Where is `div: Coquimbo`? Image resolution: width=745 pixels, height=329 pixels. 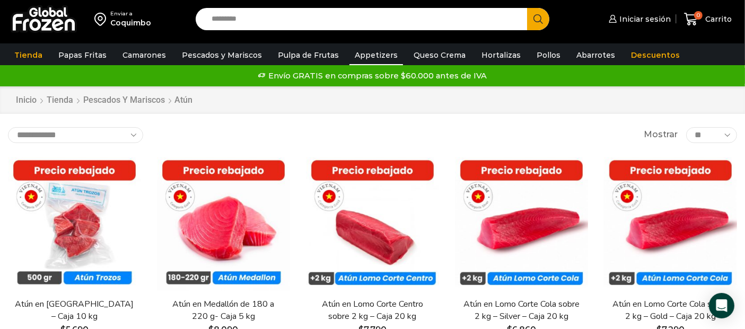
div: Coquimbo is located at coordinates (130, 23).